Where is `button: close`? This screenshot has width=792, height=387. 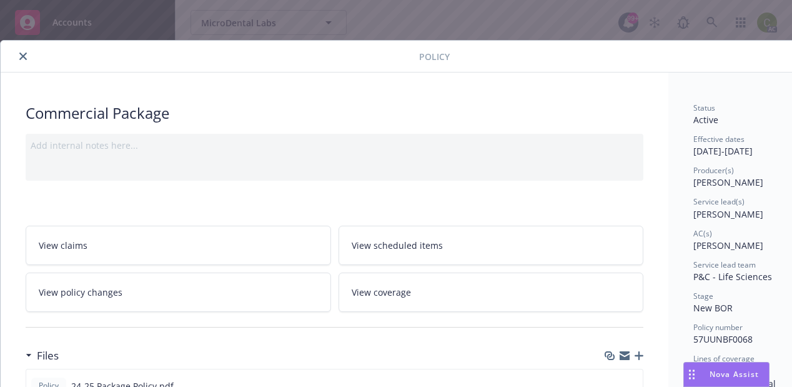
button: close is located at coordinates (23, 56).